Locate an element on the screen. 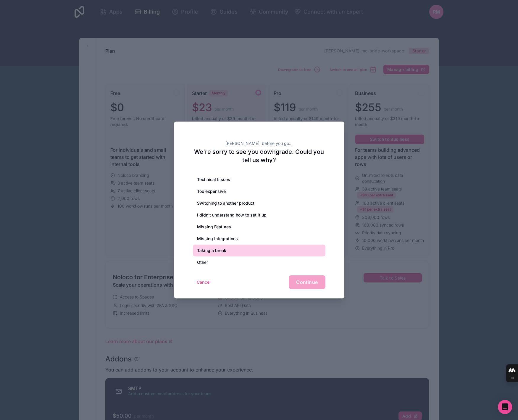 The image size is (518, 420). div: Open Intercom Messenger is located at coordinates (505, 407).